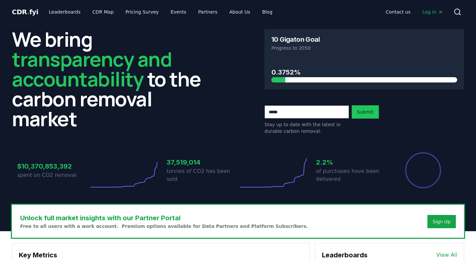 This screenshot has height=261, width=476. I want to click on p: of purchases have been delivered, so click(352, 175).